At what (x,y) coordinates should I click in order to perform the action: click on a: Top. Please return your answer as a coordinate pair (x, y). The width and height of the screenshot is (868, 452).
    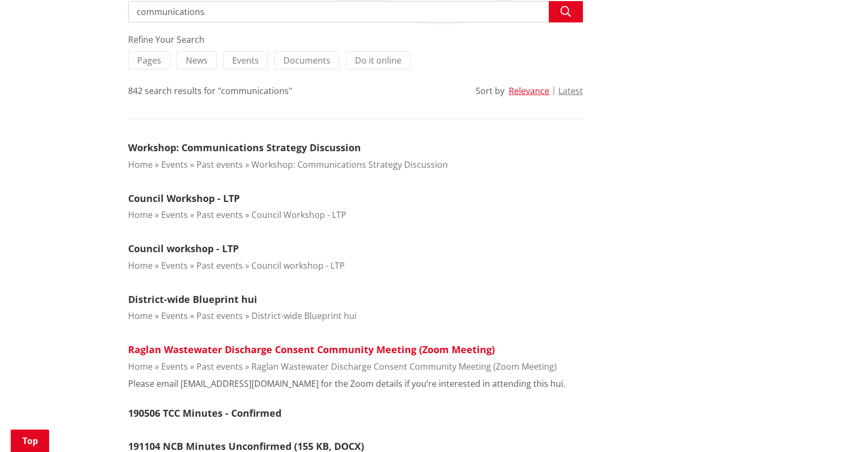
    Looking at the image, I should click on (30, 441).